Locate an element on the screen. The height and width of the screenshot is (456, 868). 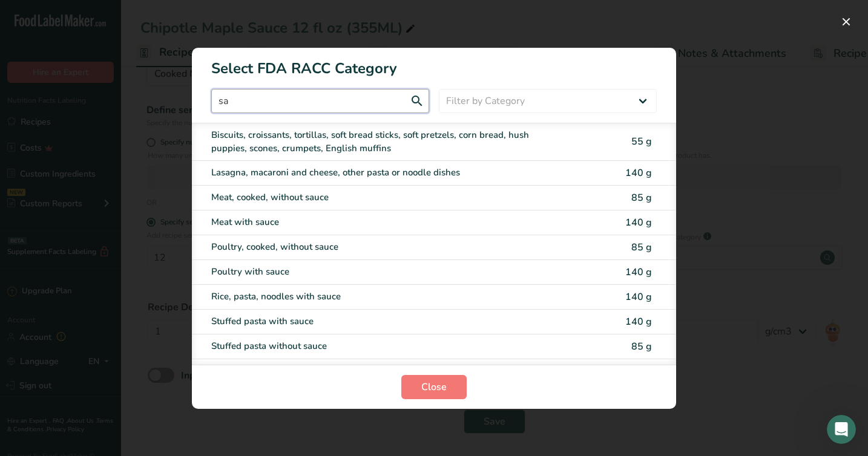
div: Stuffed pasta with sauce is located at coordinates (383, 321).